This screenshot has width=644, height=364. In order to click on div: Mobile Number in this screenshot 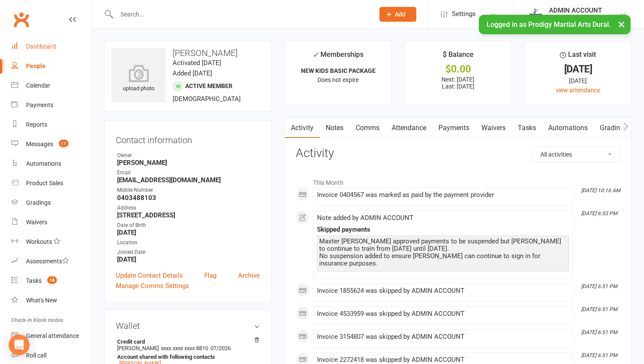, I will do `click(188, 190)`.